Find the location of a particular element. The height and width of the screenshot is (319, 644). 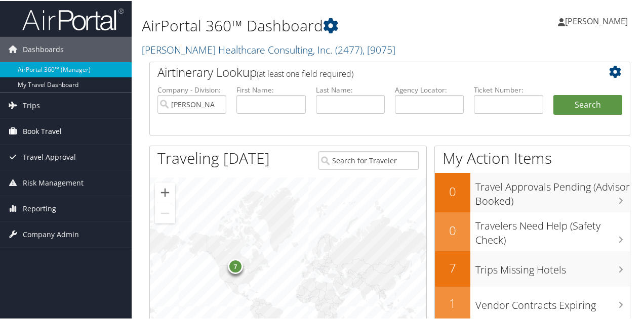

span: Company Admin is located at coordinates (50, 234).